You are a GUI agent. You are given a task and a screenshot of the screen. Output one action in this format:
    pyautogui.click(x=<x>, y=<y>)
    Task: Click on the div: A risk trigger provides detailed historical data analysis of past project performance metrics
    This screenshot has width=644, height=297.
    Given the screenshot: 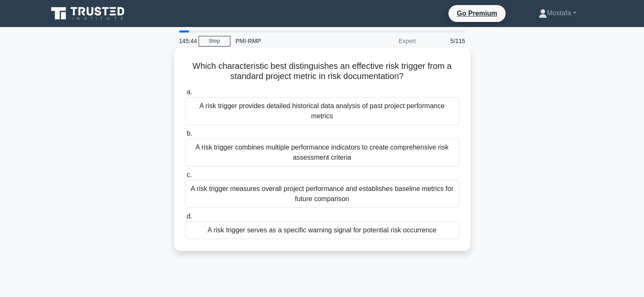 What is the action you would take?
    pyautogui.click(x=322, y=111)
    